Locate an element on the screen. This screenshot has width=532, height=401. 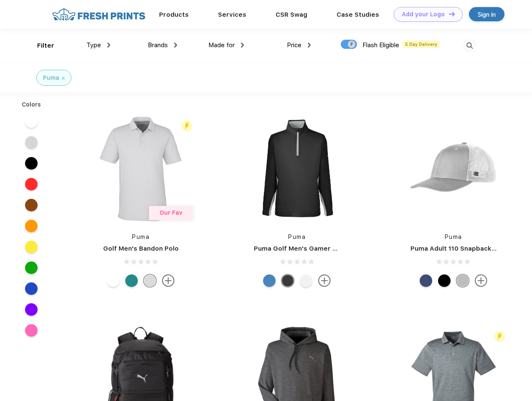
img: filter_cancel.svg is located at coordinates (63, 78).